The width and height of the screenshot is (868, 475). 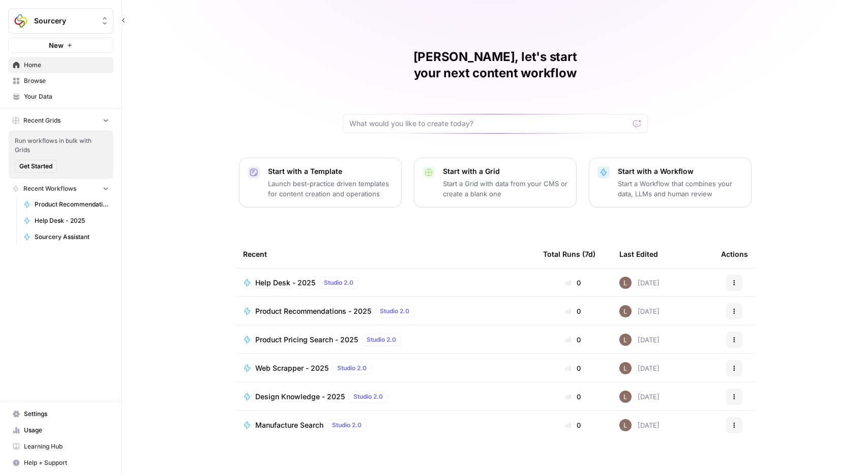 What do you see at coordinates (72, 237) in the screenshot?
I see `span: Sourcery Assistant` at bounding box center [72, 237].